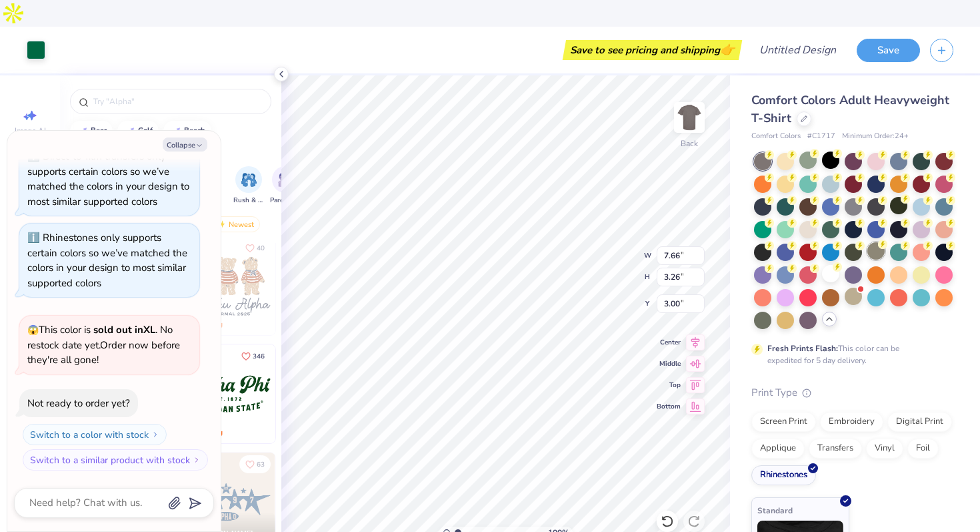 This screenshot has width=980, height=532. Describe the element at coordinates (286, 200) in the screenshot. I see `span: Parent's Weekend` at that location.